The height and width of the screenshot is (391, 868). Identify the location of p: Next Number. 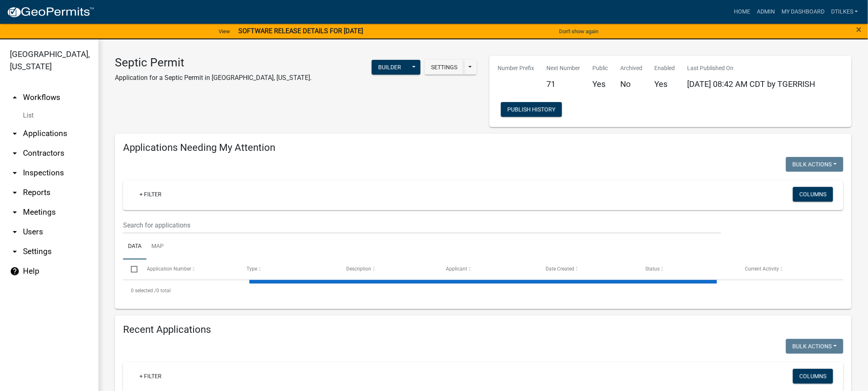
(563, 68).